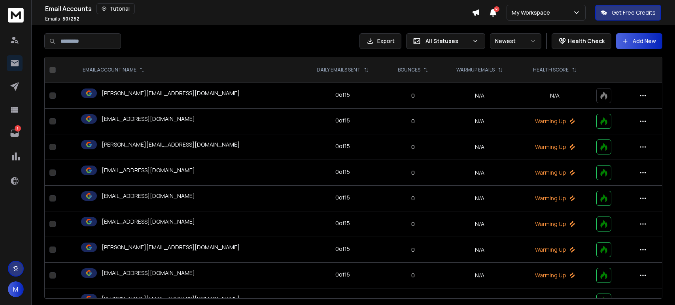  I want to click on button: M, so click(16, 289).